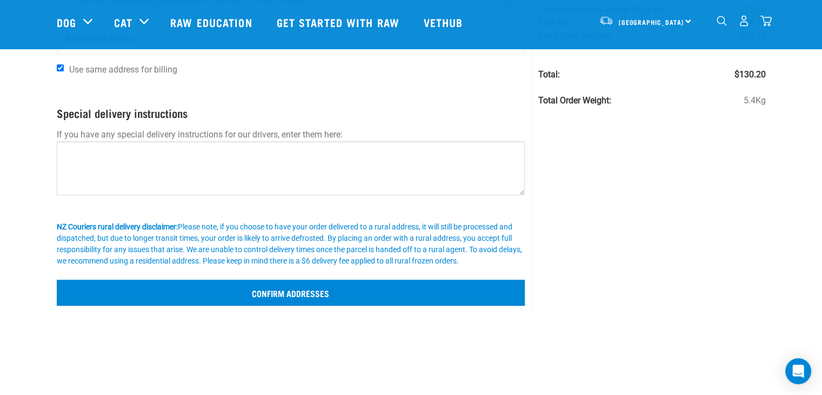 The height and width of the screenshot is (395, 822). Describe the element at coordinates (291, 293) in the screenshot. I see `input: Confirm addresses` at that location.